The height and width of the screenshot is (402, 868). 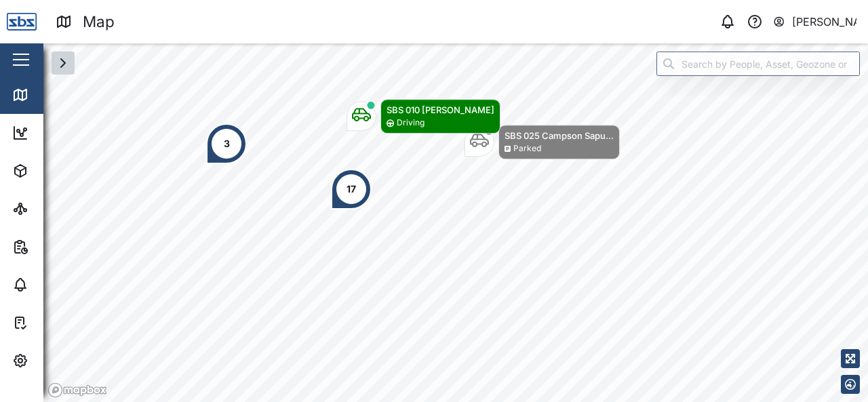 I want to click on div: Assets, so click(x=56, y=171).